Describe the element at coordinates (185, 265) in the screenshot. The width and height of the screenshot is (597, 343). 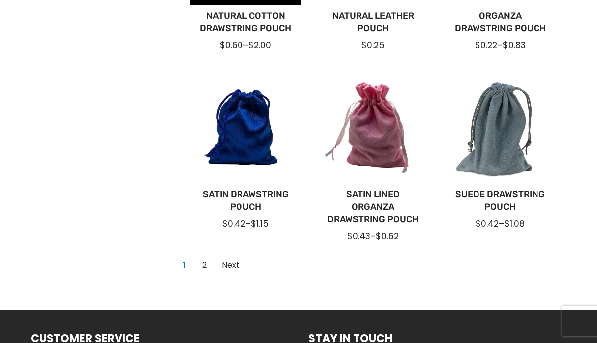
I see `a: Current Page, Page 1` at that location.